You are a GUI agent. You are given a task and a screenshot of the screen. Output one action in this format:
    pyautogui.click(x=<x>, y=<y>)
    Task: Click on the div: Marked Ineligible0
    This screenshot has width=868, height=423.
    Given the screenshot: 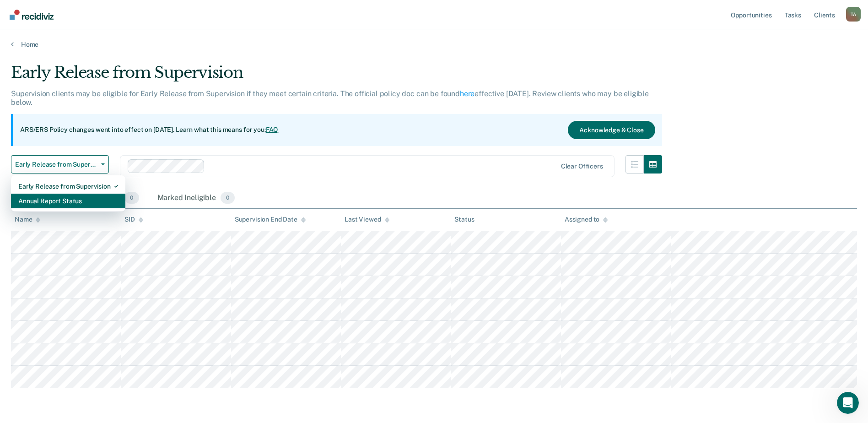 What is the action you would take?
    pyautogui.click(x=196, y=198)
    